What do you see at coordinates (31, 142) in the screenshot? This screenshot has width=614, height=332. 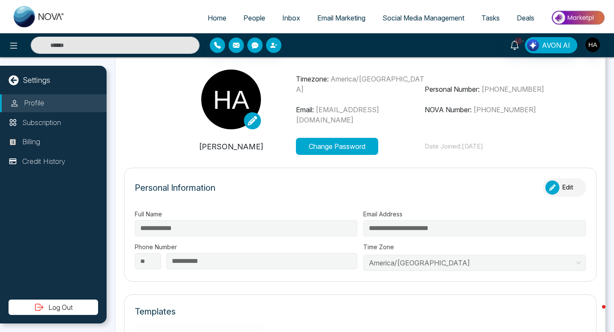 I see `p: Billing` at bounding box center [31, 142].